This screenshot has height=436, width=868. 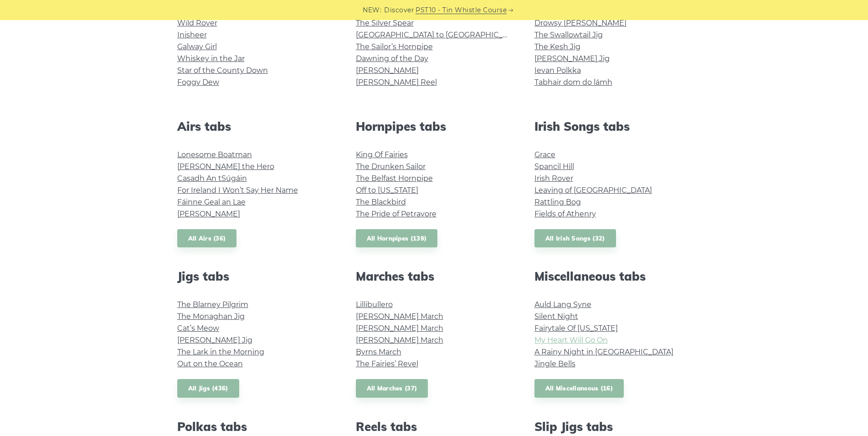 I want to click on a: Grace, so click(x=545, y=155).